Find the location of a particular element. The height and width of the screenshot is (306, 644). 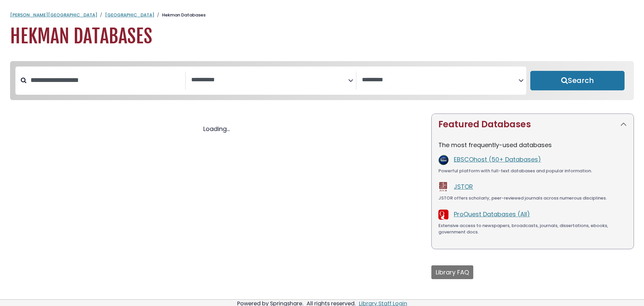

button: Library FAQ is located at coordinates (453, 272).